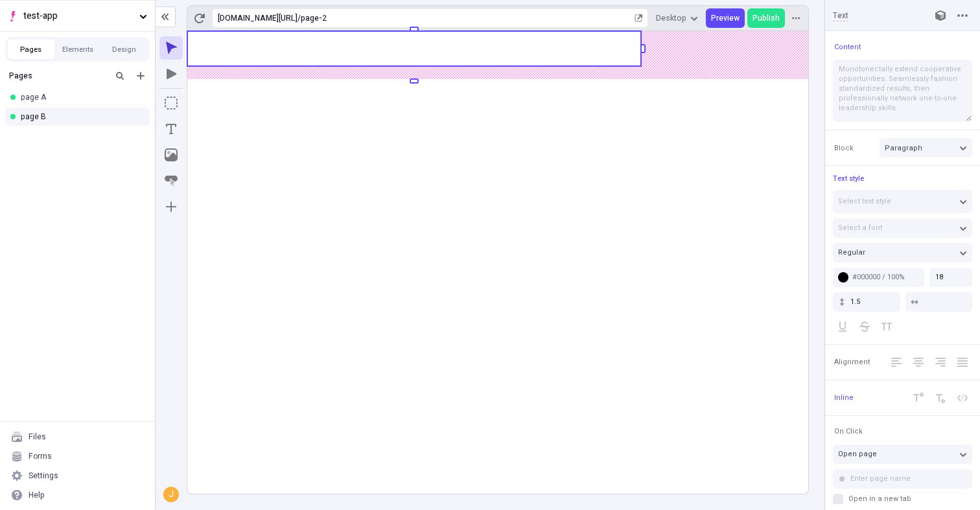 This screenshot has height=510, width=980. I want to click on input: Enter page name, so click(902, 479).